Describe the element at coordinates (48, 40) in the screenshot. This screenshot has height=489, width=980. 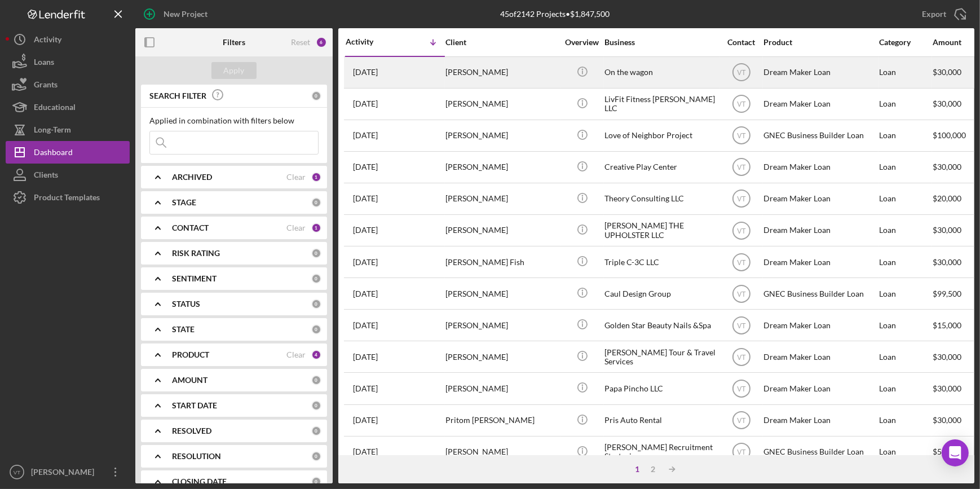
I see `div: Activity` at that location.